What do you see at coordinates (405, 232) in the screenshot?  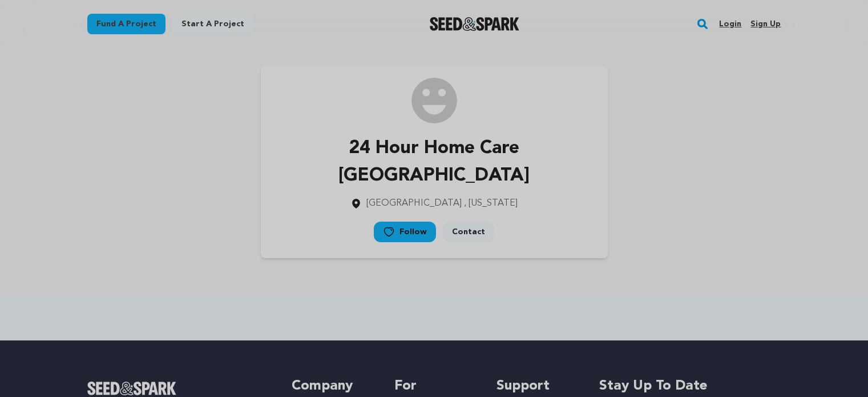 I see `a: Follow` at bounding box center [405, 232].